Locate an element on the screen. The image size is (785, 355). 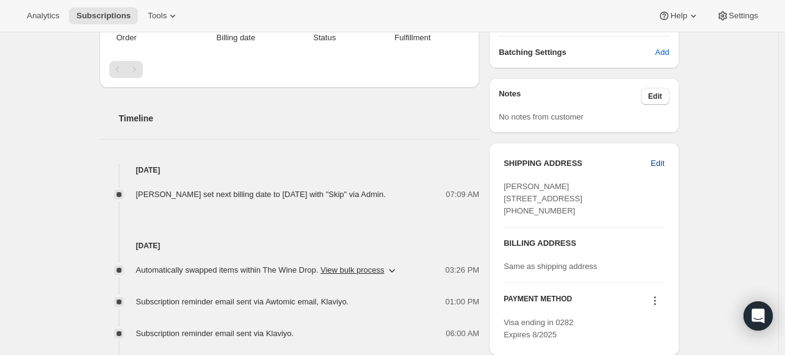
span: Billing date is located at coordinates (236, 38).